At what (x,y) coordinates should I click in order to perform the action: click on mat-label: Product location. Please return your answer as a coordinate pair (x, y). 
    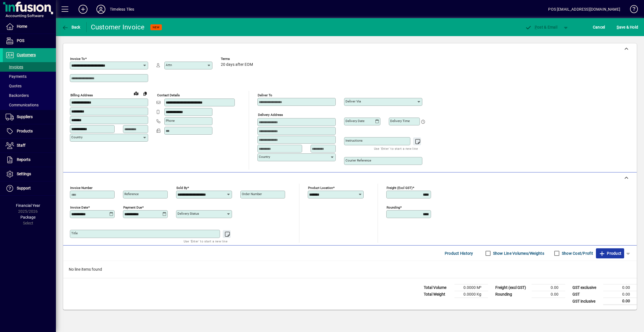
    Looking at the image, I should click on (320, 188).